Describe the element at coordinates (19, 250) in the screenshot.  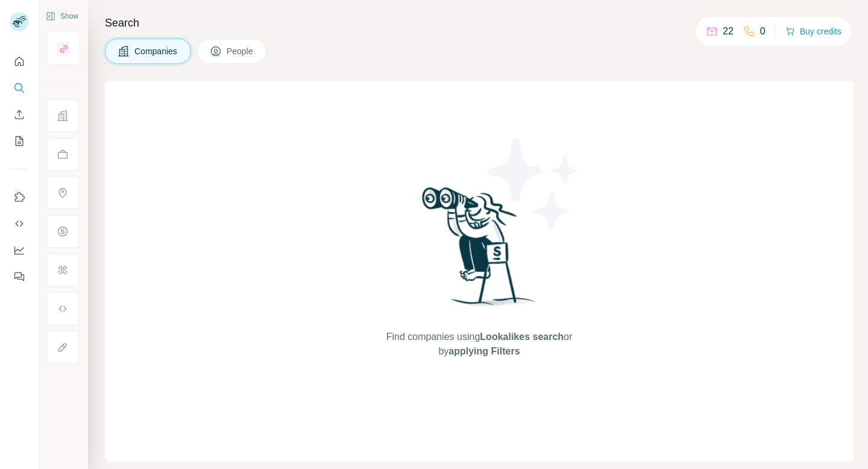
I see `button: Dashboard` at that location.